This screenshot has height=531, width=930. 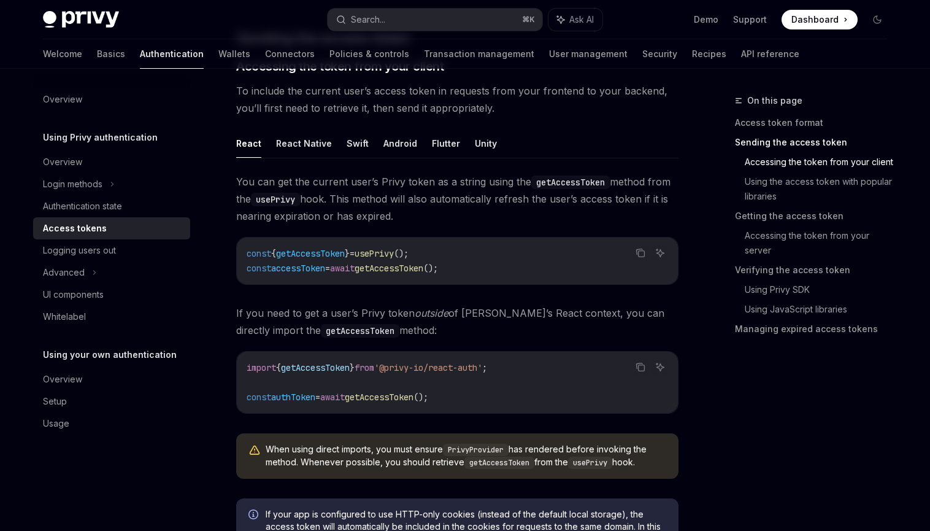 I want to click on a: Setup, so click(x=112, y=401).